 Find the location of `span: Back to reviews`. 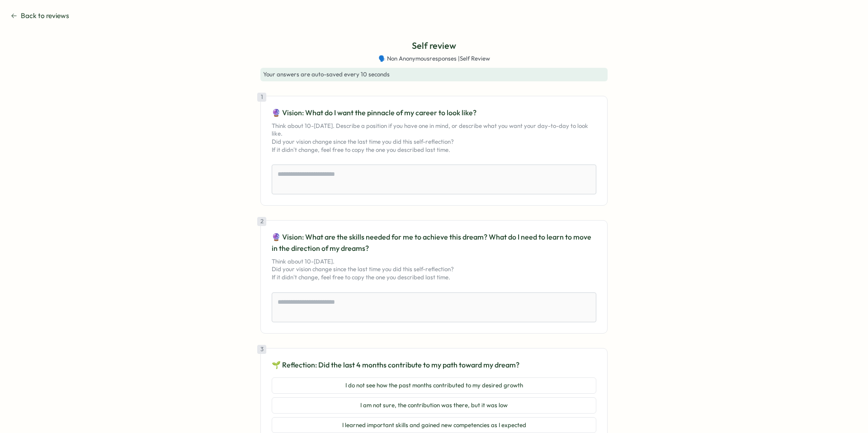

span: Back to reviews is located at coordinates (45, 16).